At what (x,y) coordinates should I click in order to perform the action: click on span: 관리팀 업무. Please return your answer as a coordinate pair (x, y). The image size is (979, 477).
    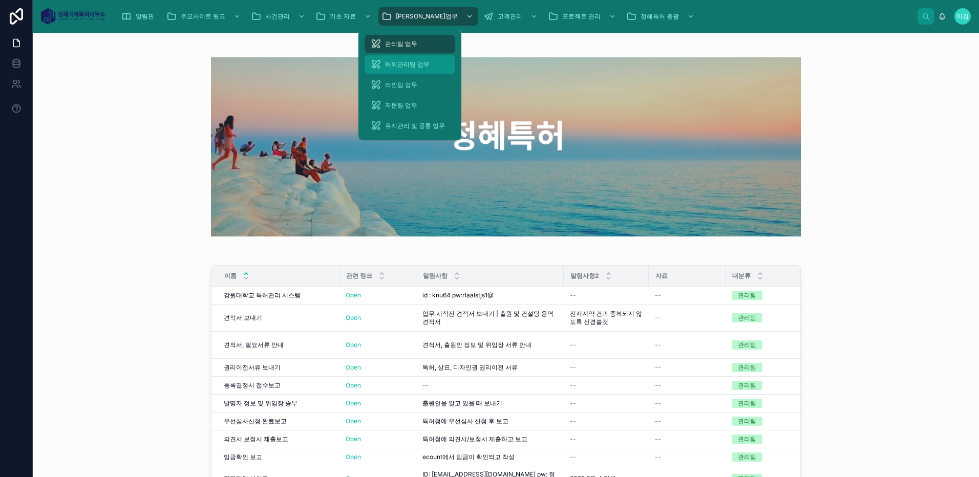
    Looking at the image, I should click on (401, 44).